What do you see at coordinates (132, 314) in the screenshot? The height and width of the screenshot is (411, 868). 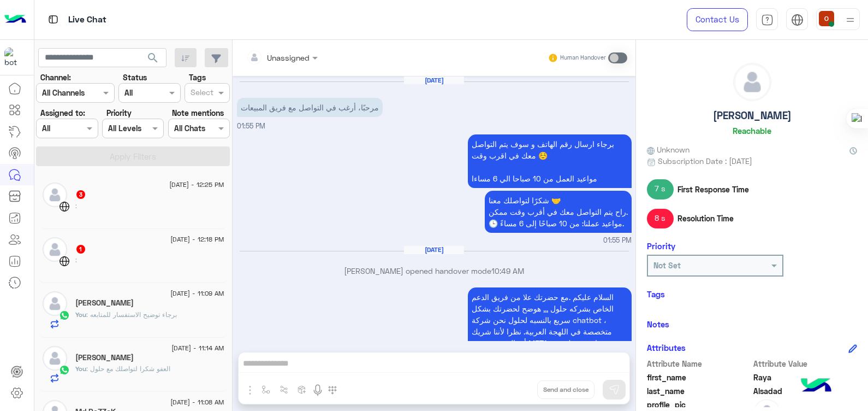 I see `span: برجاء توضيح الاستفسار للمتابعه` at bounding box center [132, 314].